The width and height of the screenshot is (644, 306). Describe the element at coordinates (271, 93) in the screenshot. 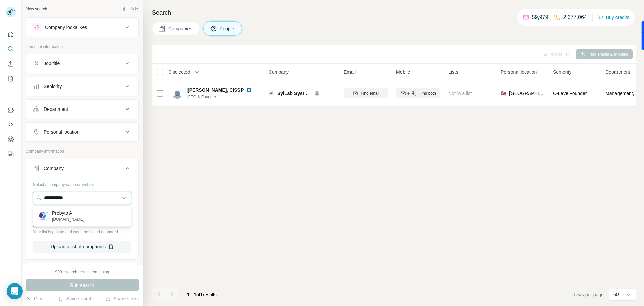

I see `img: Logo of SylLab Systems` at that location.